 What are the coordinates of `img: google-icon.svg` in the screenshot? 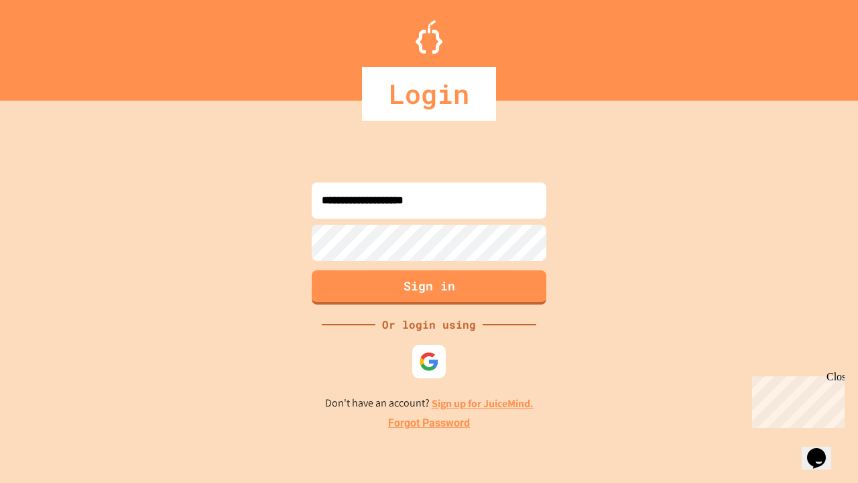 It's located at (429, 361).